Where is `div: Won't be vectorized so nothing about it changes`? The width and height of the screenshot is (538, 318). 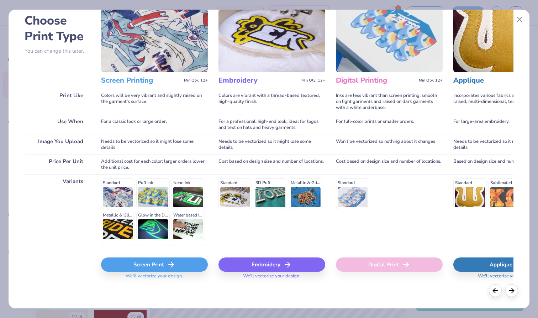 div: Won't be vectorized so nothing about it changes is located at coordinates (389, 145).